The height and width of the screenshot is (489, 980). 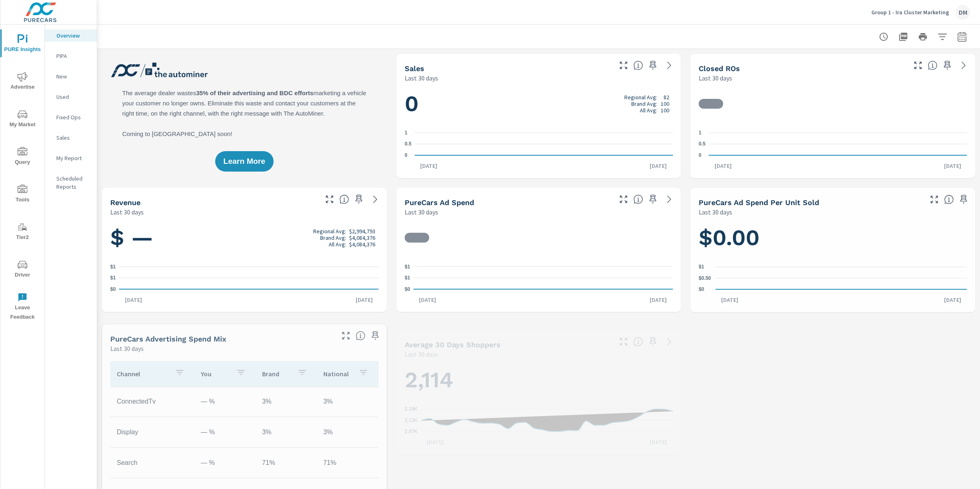 What do you see at coordinates (70, 97) in the screenshot?
I see `div: Used` at bounding box center [70, 97].